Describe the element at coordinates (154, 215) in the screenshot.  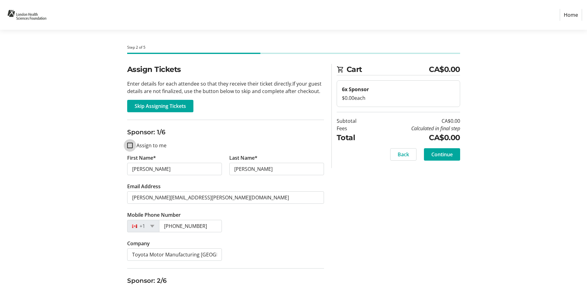
I see `label: Mobile Phone Number` at that location.